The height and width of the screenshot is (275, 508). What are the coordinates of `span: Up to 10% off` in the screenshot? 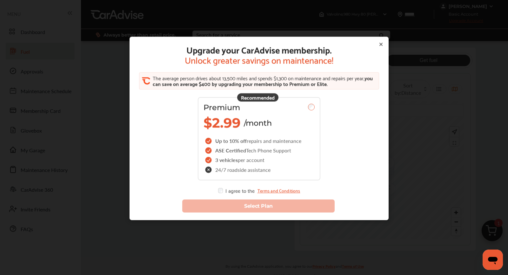 It's located at (231, 140).